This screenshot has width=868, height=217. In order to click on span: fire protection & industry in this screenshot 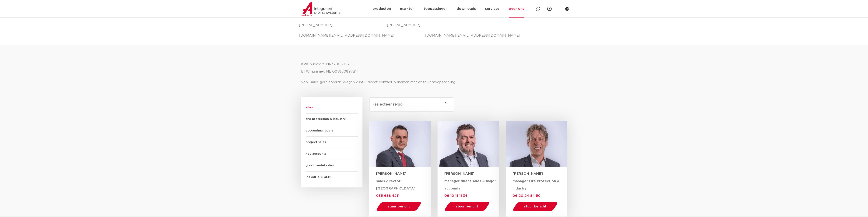, I will do `click(332, 119)`.